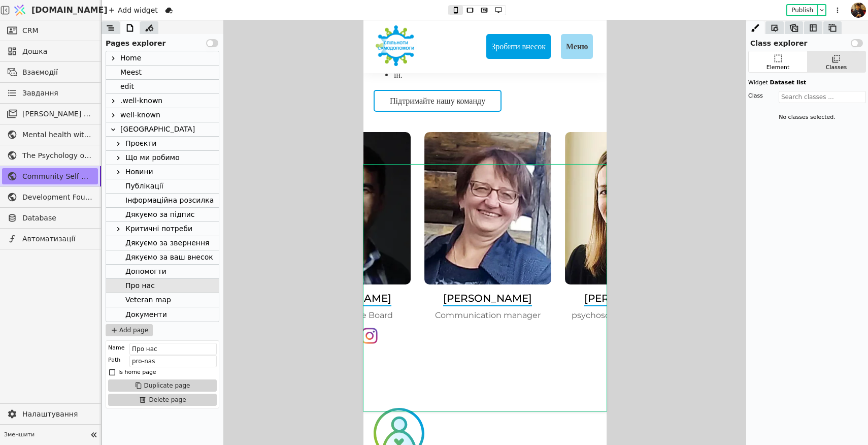 Image resolution: width=868 pixels, height=445 pixels. Describe the element at coordinates (114, 359) in the screenshot. I see `div: Path` at that location.